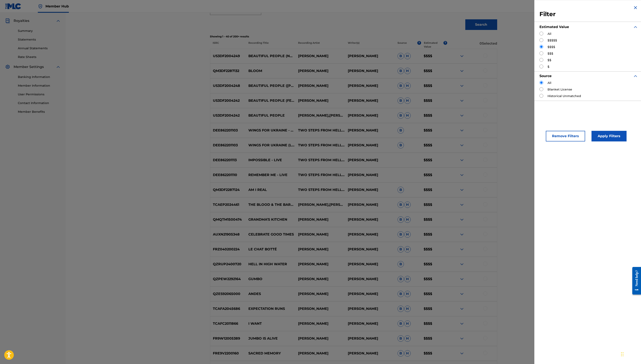 Image resolution: width=641 pixels, height=364 pixels. What do you see at coordinates (270, 45) in the screenshot?
I see `p: Recording Title` at bounding box center [270, 45].